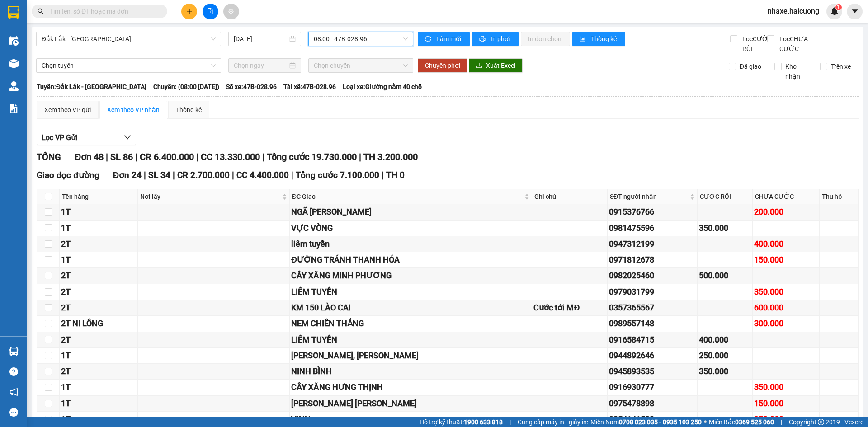 The height and width of the screenshot is (427, 868). I want to click on strong: 1900 633 818, so click(483, 422).